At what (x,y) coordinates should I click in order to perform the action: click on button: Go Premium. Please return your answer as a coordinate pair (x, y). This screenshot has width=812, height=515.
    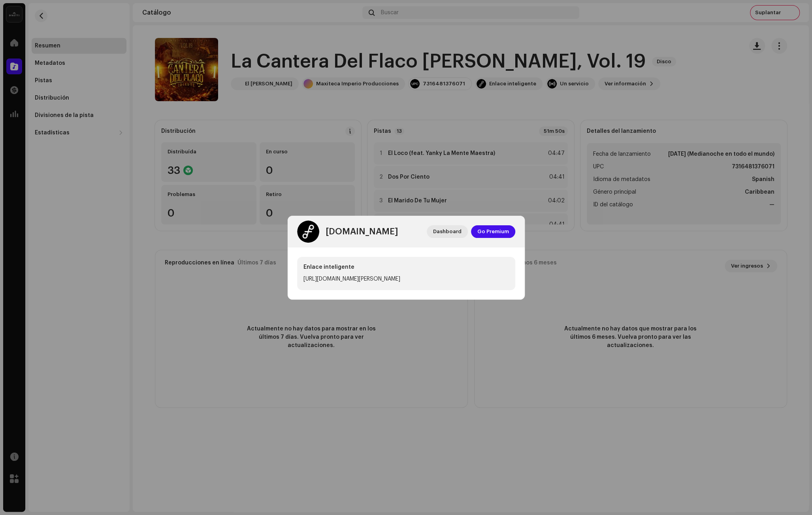
    Looking at the image, I should click on (493, 231).